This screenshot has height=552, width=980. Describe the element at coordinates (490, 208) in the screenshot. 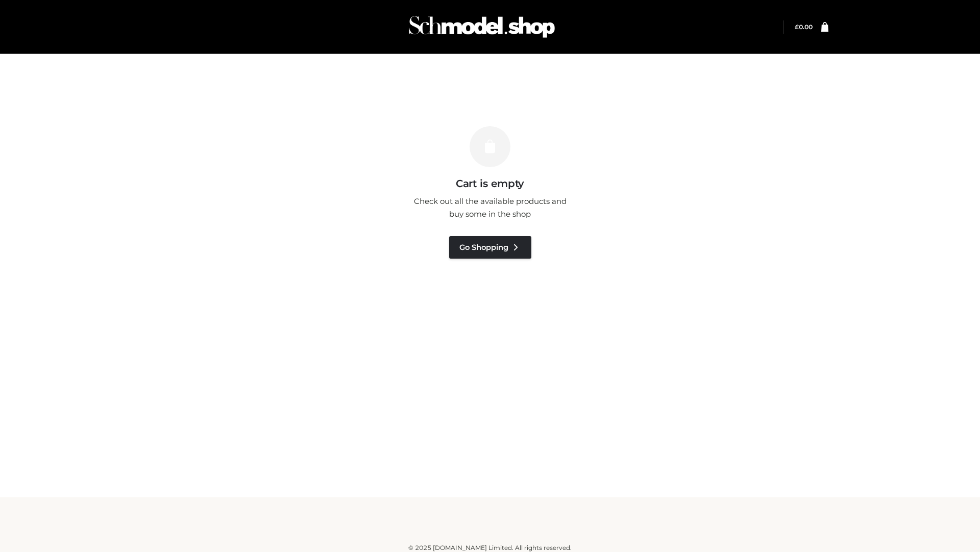

I see `p: Check out all the available products and buy some in the shop` at that location.